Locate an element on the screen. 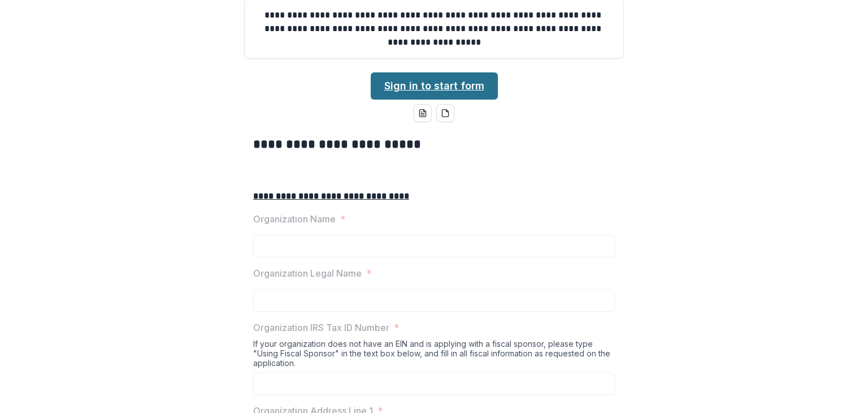  div: If your organization does not have an EIN and is applying with a fiscal sponsor, please type "Usi... is located at coordinates (434, 355).